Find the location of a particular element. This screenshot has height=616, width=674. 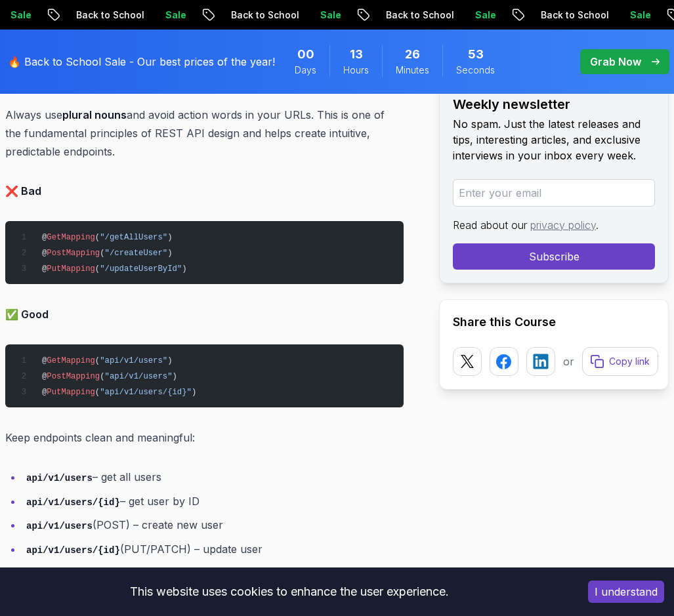

p: or is located at coordinates (569, 361).